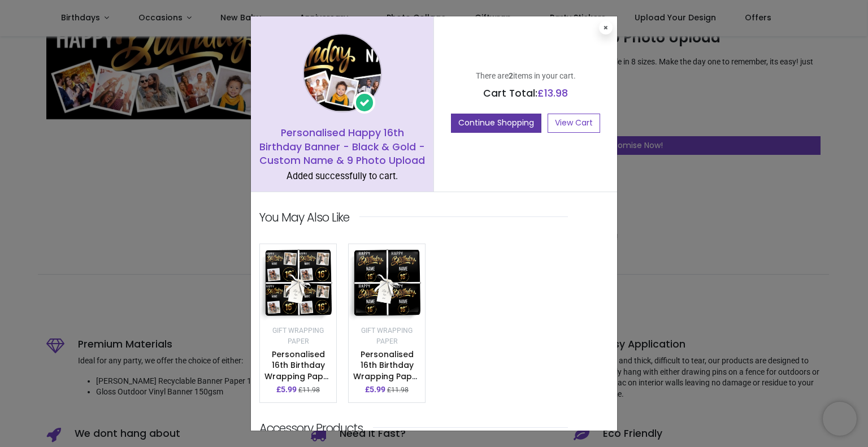  I want to click on a: Personalised 16th Birthday Wrapping Paper - Black & Gold - Add Name, so click(386, 377).